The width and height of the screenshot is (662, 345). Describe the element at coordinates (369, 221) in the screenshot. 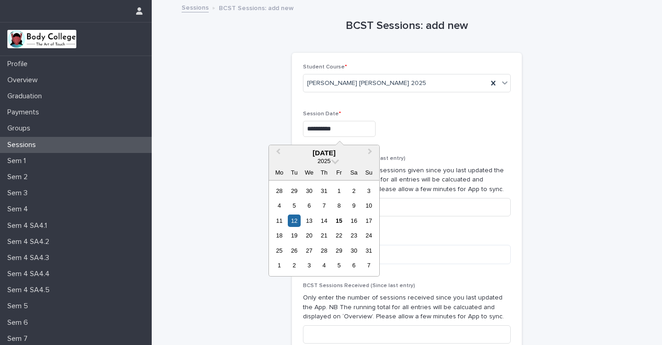

I see `div: Choose Sunday, 17 August 2025` at that location.